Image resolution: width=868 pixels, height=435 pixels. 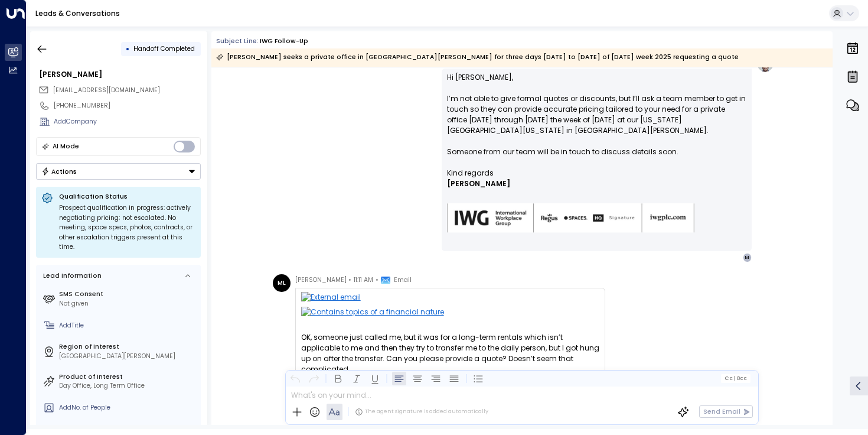 I want to click on button: Actions, so click(x=118, y=171).